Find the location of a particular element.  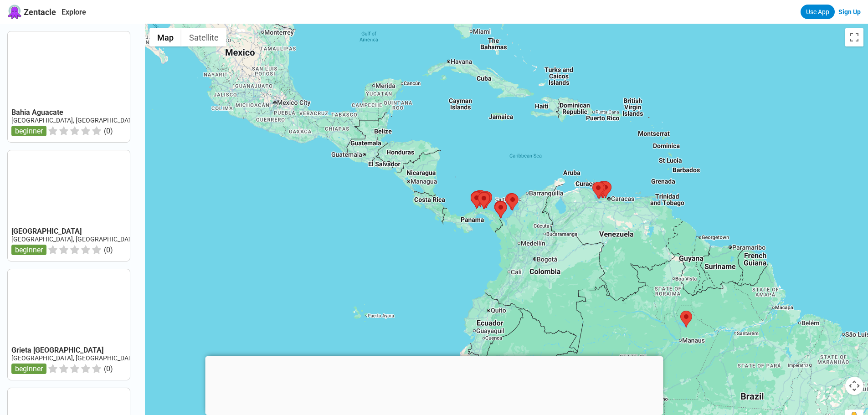

a: Zentacle logoZentacle is located at coordinates (31, 12).